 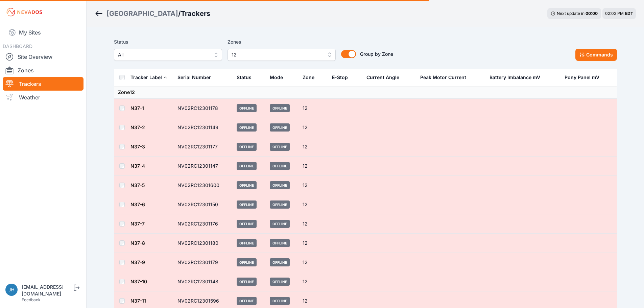 I want to click on button: Serial Number, so click(x=197, y=77).